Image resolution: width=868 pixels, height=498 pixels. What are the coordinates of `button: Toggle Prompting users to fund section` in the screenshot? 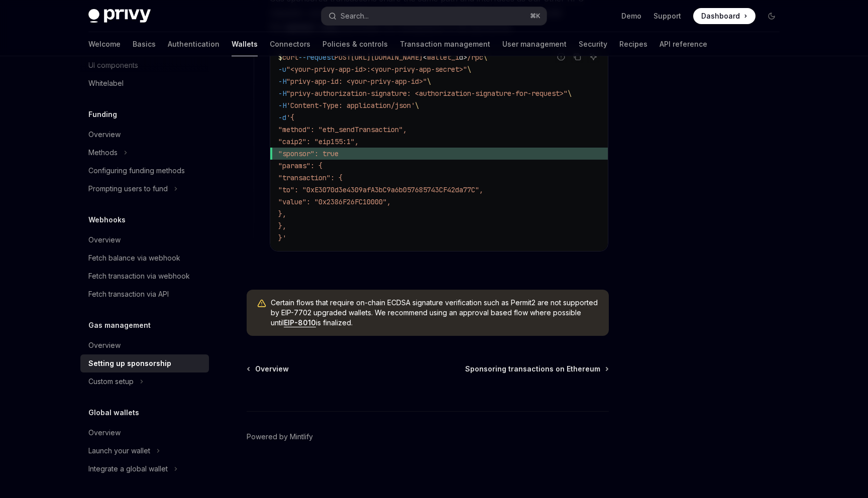 It's located at (145, 189).